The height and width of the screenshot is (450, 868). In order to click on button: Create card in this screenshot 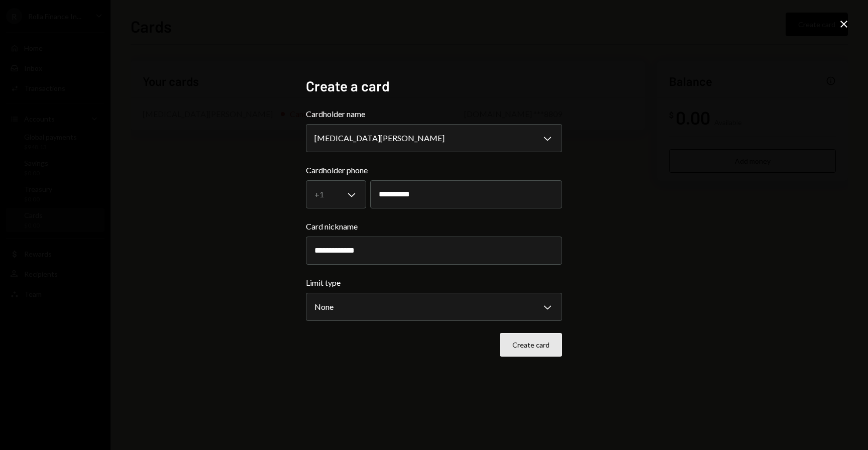, I will do `click(531, 345)`.